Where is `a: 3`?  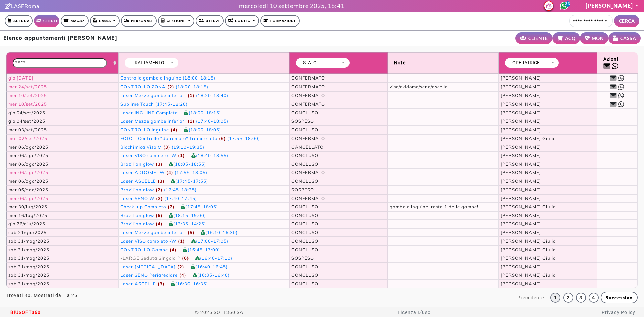
a: 3 is located at coordinates (581, 298).